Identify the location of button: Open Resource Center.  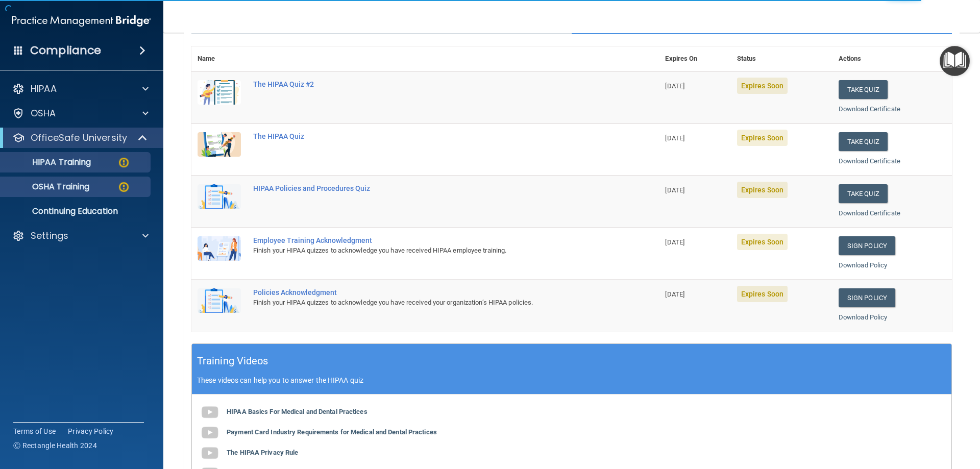
(954, 61).